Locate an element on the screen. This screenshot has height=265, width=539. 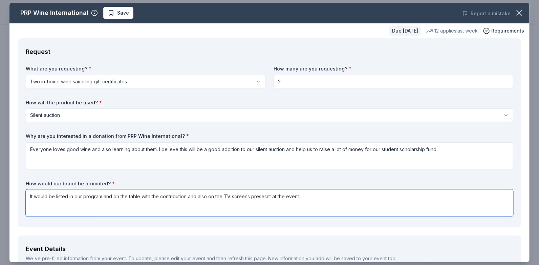
span: Requirements is located at coordinates (508, 31).